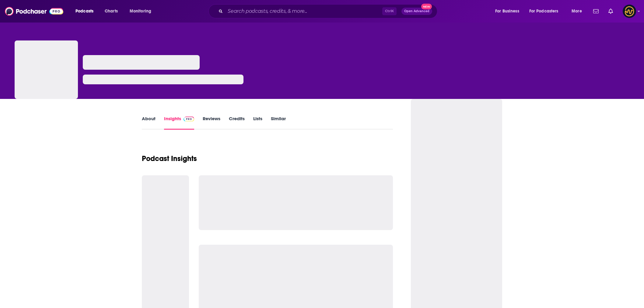 The image size is (644, 308). I want to click on span: Charts, so click(111, 11).